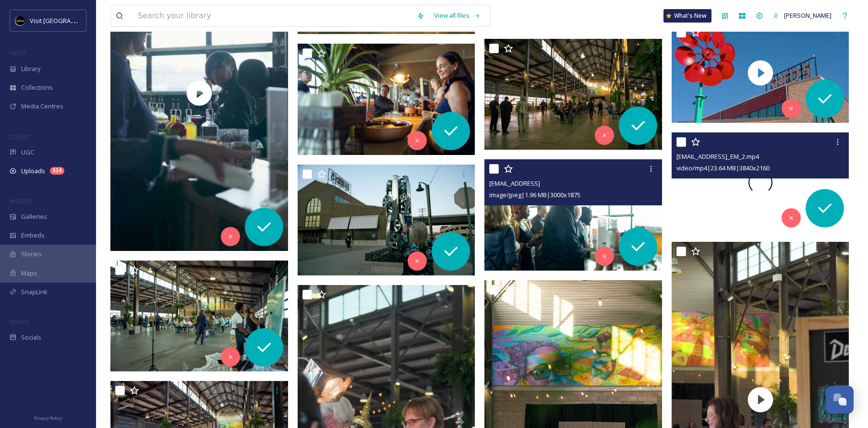 Image resolution: width=868 pixels, height=428 pixels. Describe the element at coordinates (48, 418) in the screenshot. I see `span: Privacy Policy` at that location.